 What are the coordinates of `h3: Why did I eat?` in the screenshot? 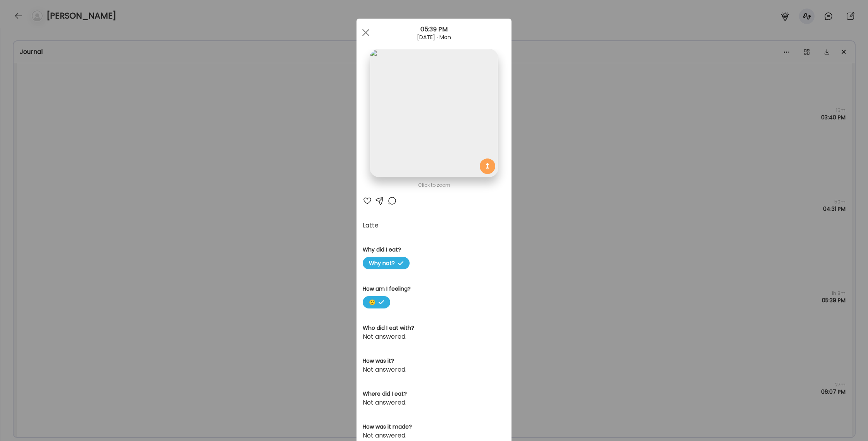 It's located at (434, 250).